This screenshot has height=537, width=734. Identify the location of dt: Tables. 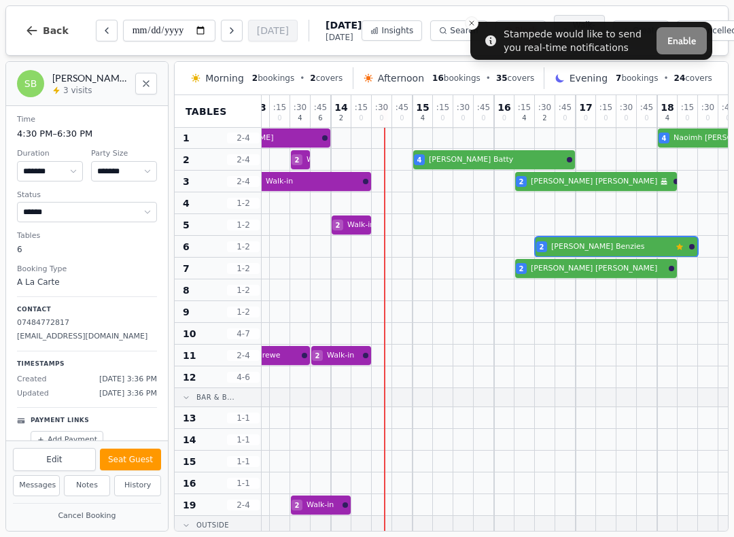
(87, 236).